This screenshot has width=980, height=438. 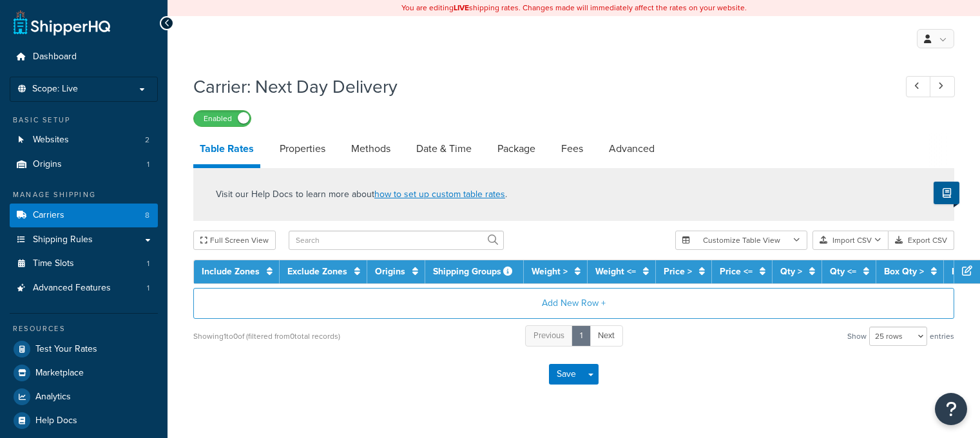 What do you see at coordinates (474, 272) in the screenshot?
I see `th: Shipping Groups` at bounding box center [474, 272].